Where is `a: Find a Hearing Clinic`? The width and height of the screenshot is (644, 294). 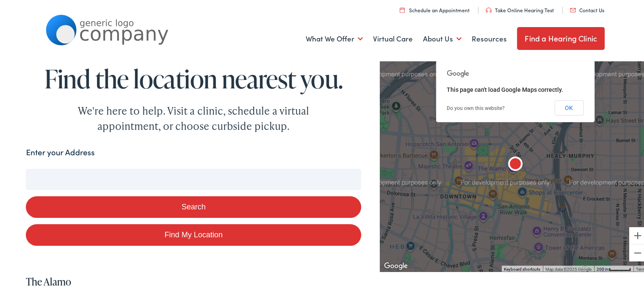
a: Find a Hearing Clinic is located at coordinates (560, 37).